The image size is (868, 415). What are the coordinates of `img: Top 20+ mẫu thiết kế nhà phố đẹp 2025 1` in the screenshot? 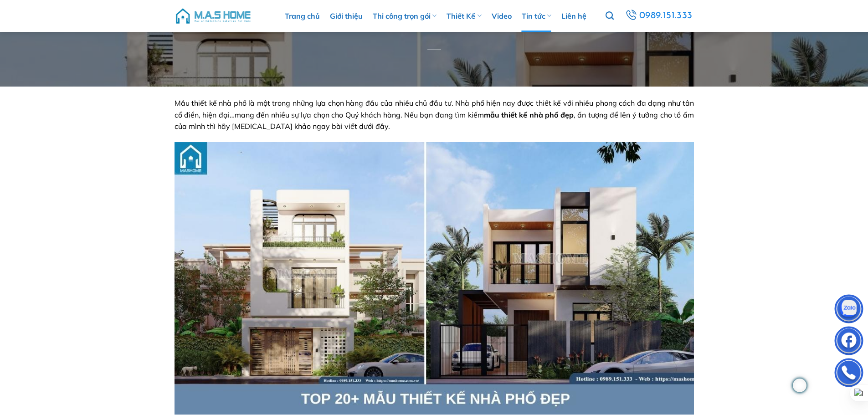 It's located at (434, 278).